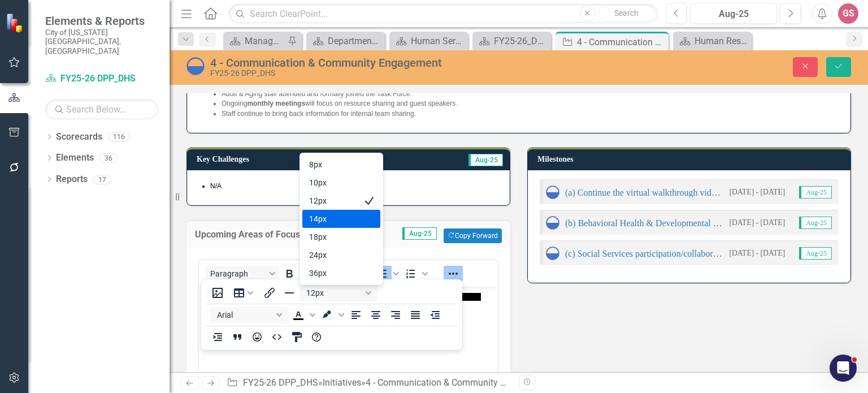 The image size is (868, 393). What do you see at coordinates (257, 337) in the screenshot?
I see `button: Emojis` at bounding box center [257, 337].